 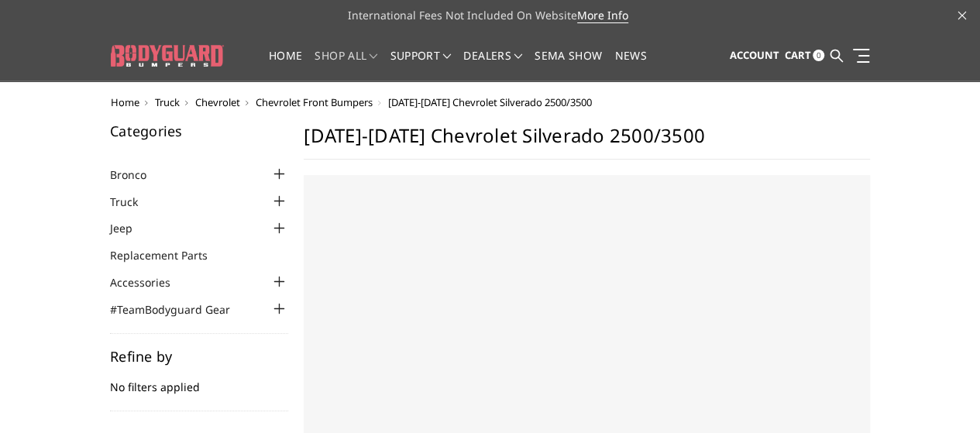 I want to click on a: Jeep, so click(x=131, y=228).